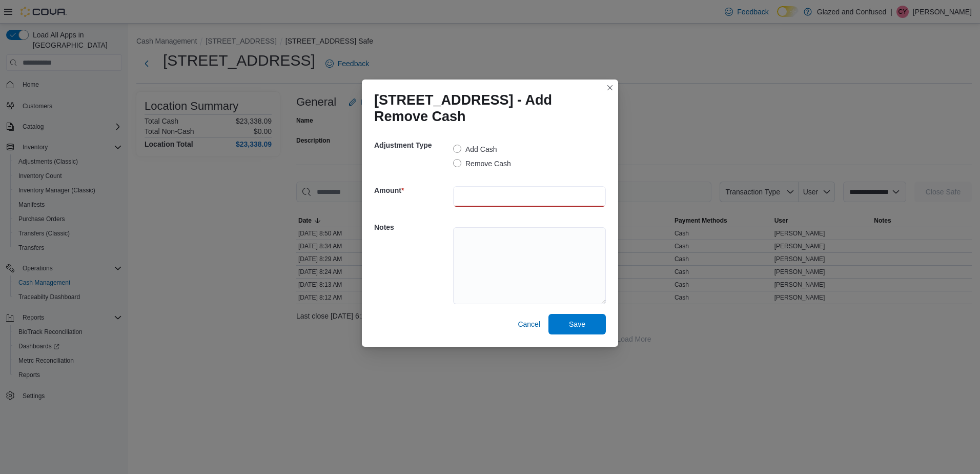  Describe the element at coordinates (529, 324) in the screenshot. I see `span: Cancel` at that location.